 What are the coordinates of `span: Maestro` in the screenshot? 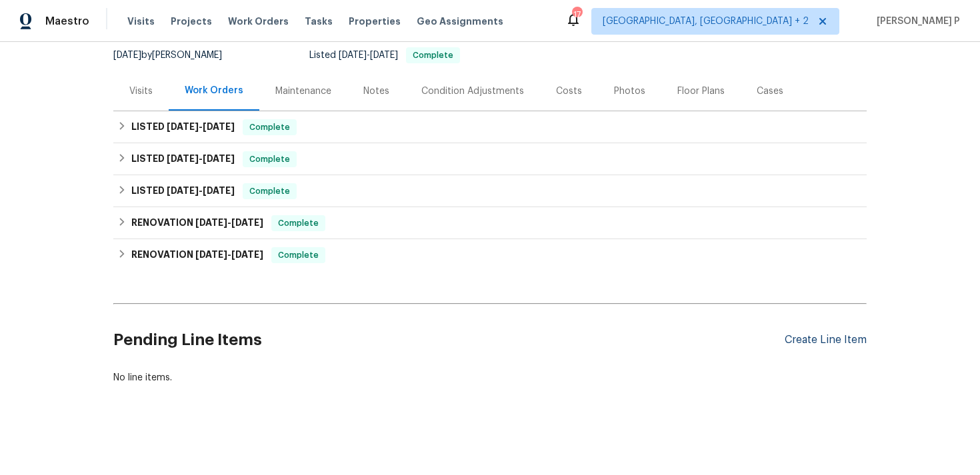 It's located at (67, 21).